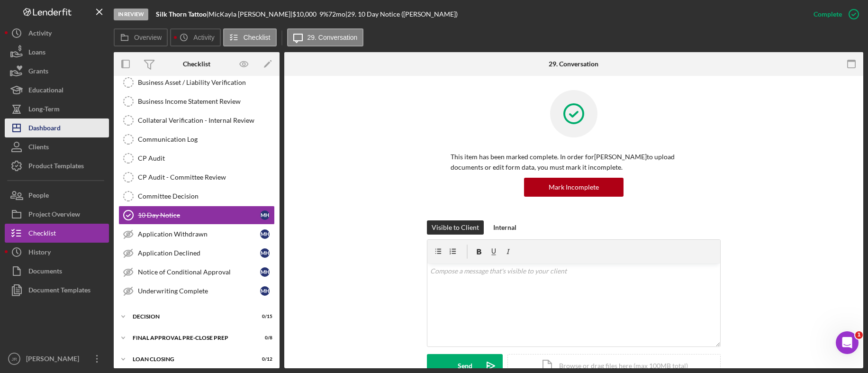 This screenshot has width=868, height=373. What do you see at coordinates (197, 253) in the screenshot?
I see `a: Application DeclinedMH` at bounding box center [197, 253].